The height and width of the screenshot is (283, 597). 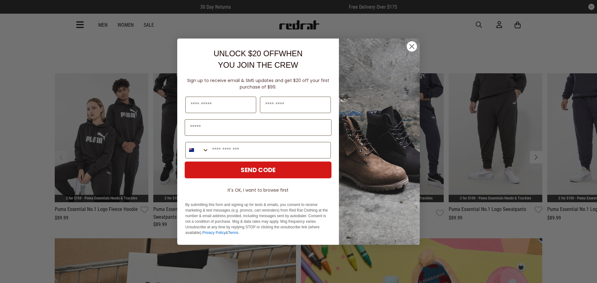 I want to click on button: Open LiveChat chat widget, so click(x=14, y=12).